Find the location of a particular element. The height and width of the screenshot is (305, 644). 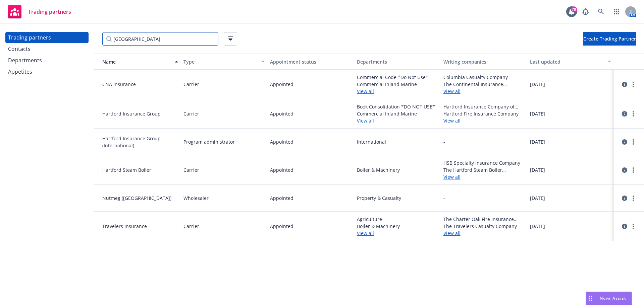

button: Name is located at coordinates (138, 62).